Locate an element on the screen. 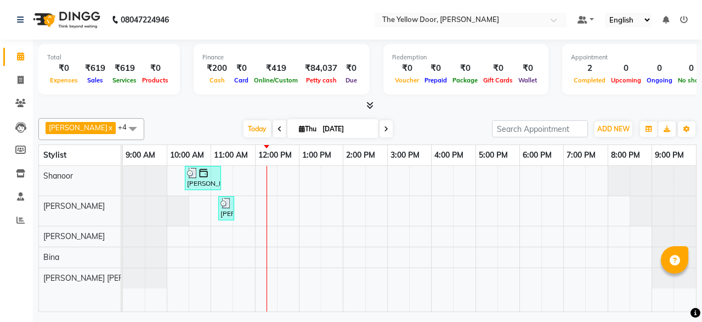  span: Thu is located at coordinates (308, 128).